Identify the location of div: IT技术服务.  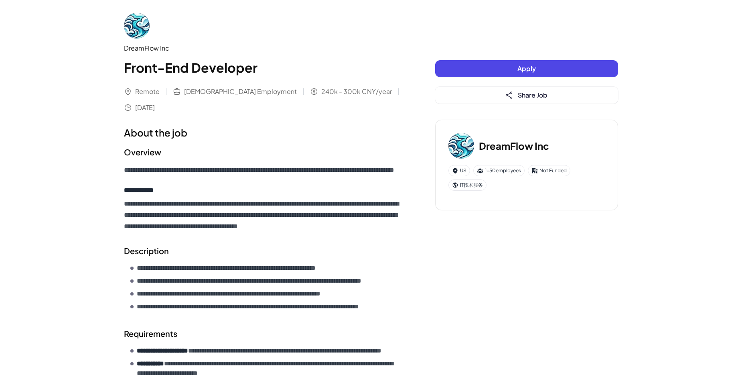
(468, 185).